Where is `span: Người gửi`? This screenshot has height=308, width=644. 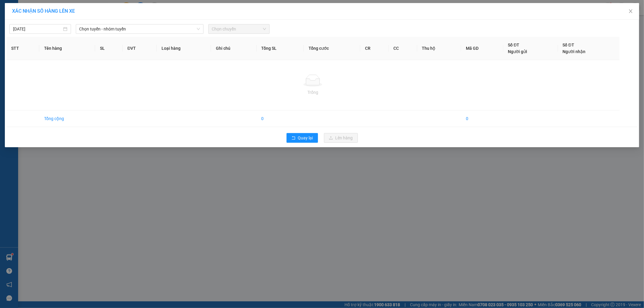 span: Người gửi is located at coordinates (518, 52).